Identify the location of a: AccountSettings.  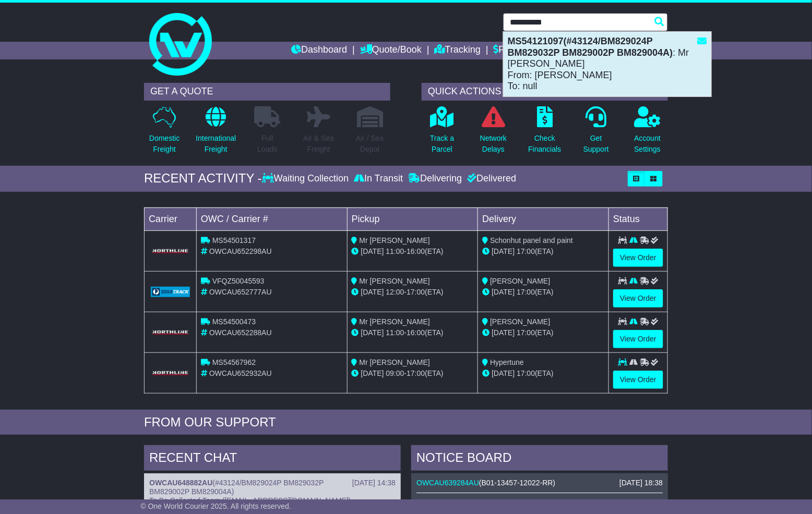
(648, 133).